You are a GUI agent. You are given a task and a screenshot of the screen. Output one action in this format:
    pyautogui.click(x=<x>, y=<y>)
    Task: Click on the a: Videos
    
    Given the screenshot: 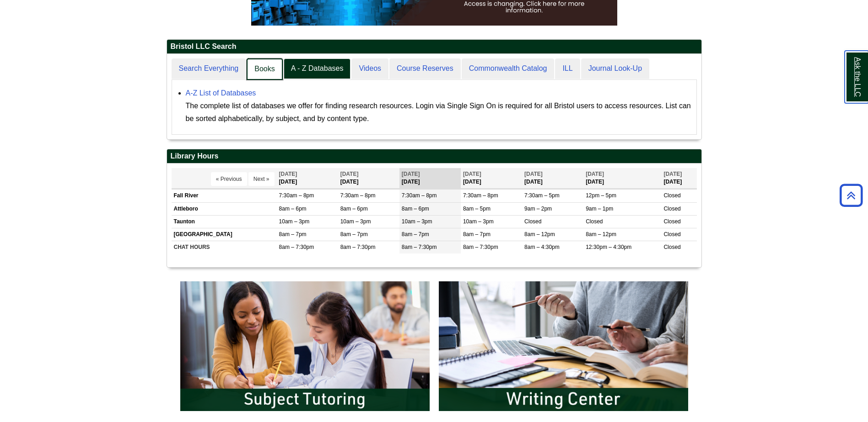 What is the action you would take?
    pyautogui.click(x=370, y=69)
    